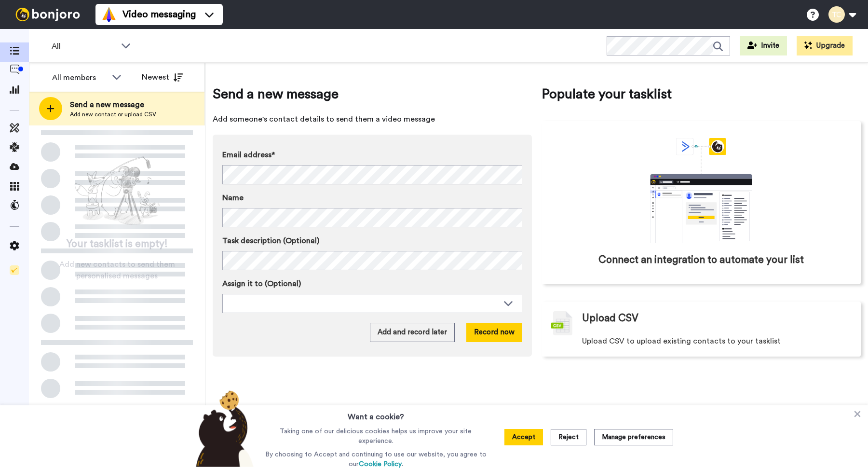 This screenshot has height=469, width=868. What do you see at coordinates (117, 244) in the screenshot?
I see `span: Your tasklist is empty!` at bounding box center [117, 244].